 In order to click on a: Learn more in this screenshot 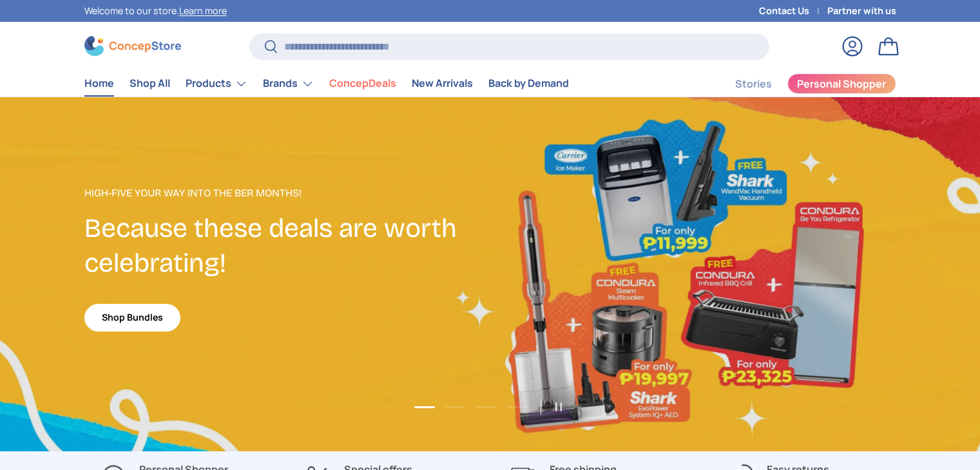, I will do `click(203, 11)`.